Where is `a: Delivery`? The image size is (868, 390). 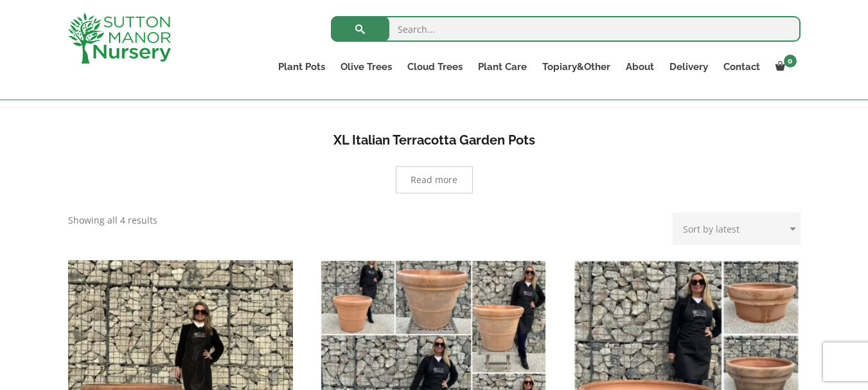
a: Delivery is located at coordinates (688, 66).